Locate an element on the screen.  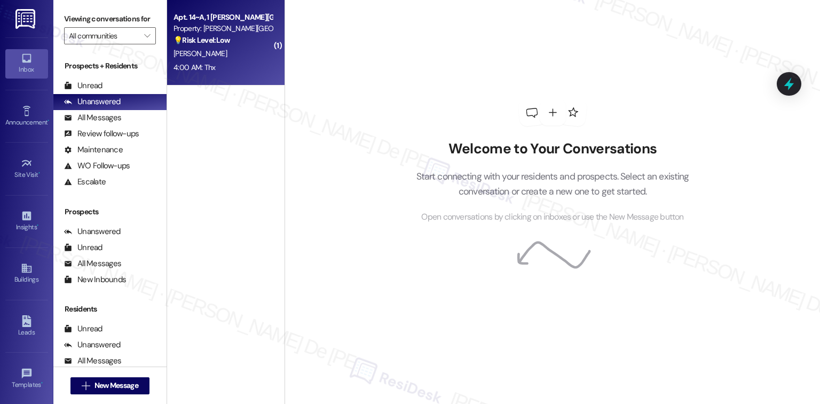
div: Review follow-ups is located at coordinates (101, 133).